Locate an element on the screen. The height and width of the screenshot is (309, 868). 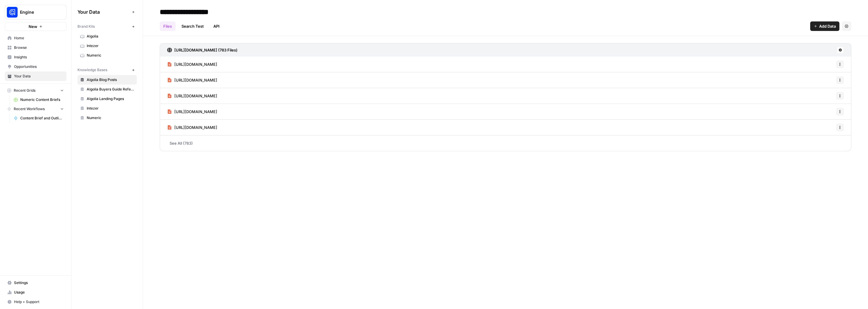
span: Algolia Blog Posts is located at coordinates (110, 80).